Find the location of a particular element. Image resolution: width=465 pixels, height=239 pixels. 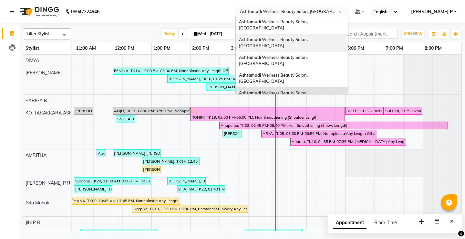

span: Wed is located at coordinates (200, 34).